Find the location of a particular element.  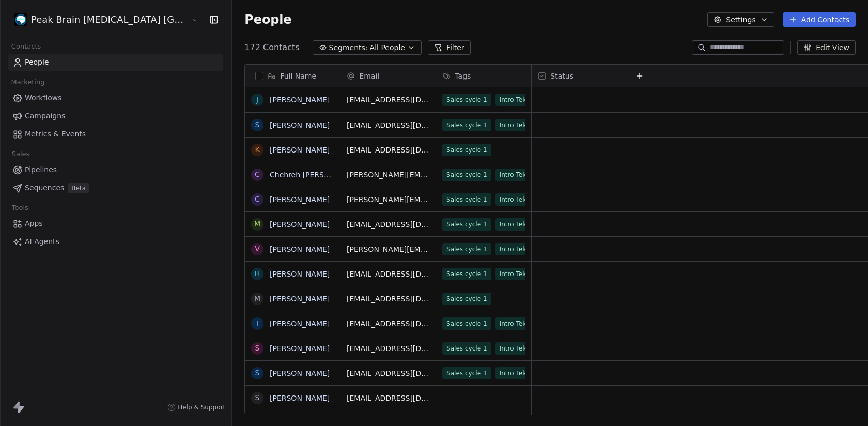

span: Campaigns is located at coordinates (45, 116).